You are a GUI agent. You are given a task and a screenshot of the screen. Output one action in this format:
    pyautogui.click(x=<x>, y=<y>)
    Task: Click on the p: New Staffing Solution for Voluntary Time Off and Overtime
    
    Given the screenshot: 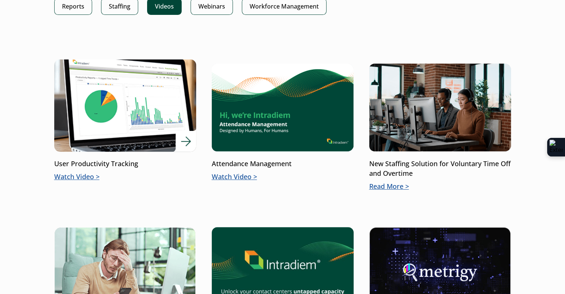 What is the action you would take?
    pyautogui.click(x=440, y=169)
    